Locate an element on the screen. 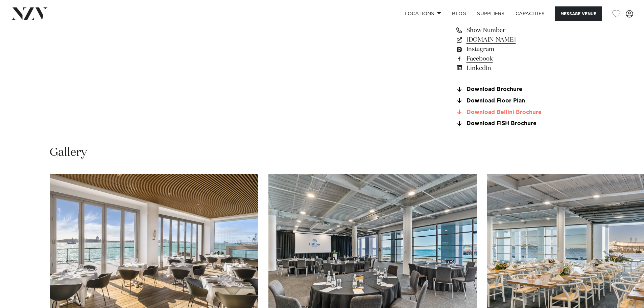 This screenshot has width=644, height=308. a: Locations is located at coordinates (423, 14).